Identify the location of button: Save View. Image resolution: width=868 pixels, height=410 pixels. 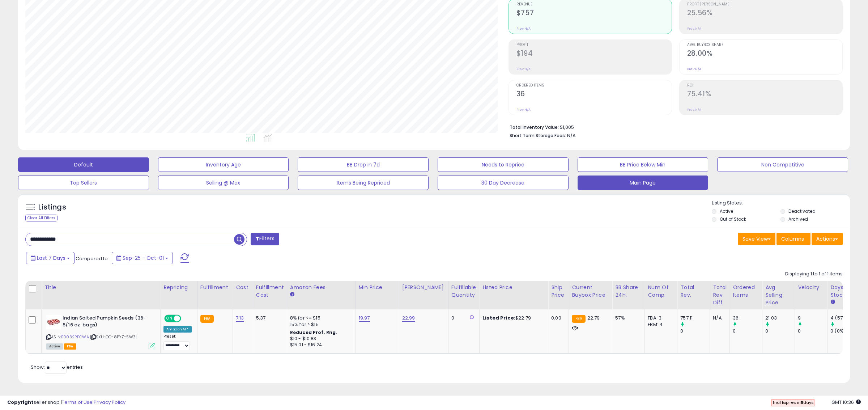
(757, 239).